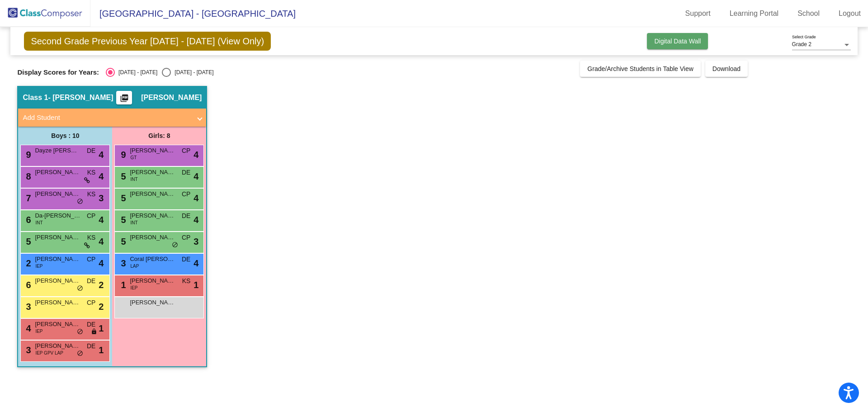 This screenshot has height=412, width=868. What do you see at coordinates (27, 176) in the screenshot?
I see `span: 8` at bounding box center [27, 176].